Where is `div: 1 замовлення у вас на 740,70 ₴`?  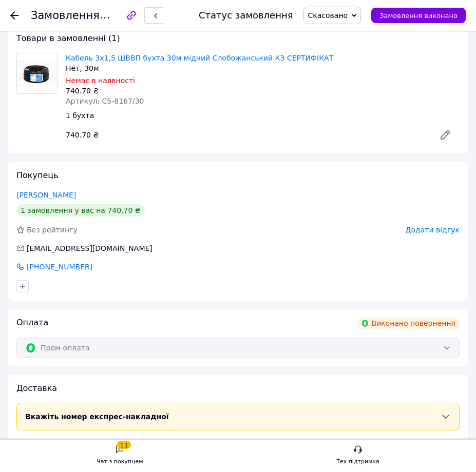 div: 1 замовлення у вас на 740,70 ₴ is located at coordinates (81, 211).